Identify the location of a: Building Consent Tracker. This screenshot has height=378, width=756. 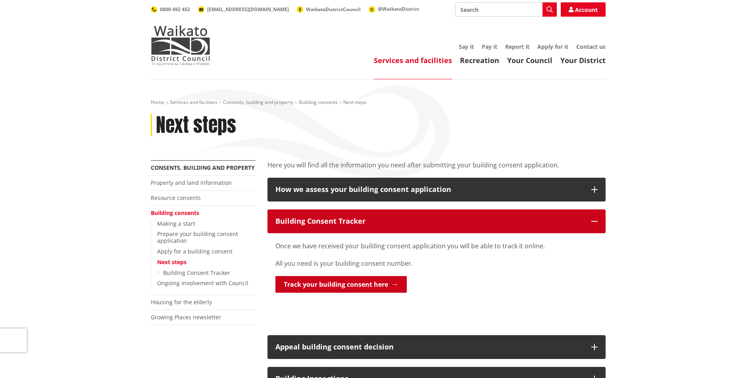
(196, 272).